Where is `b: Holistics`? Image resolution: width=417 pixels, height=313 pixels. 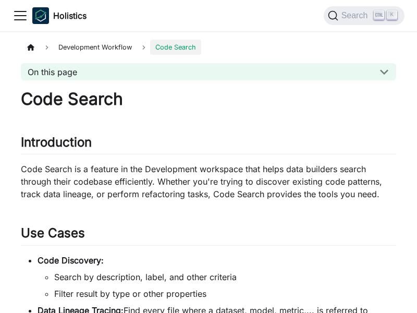
b: Holistics is located at coordinates (70, 16).